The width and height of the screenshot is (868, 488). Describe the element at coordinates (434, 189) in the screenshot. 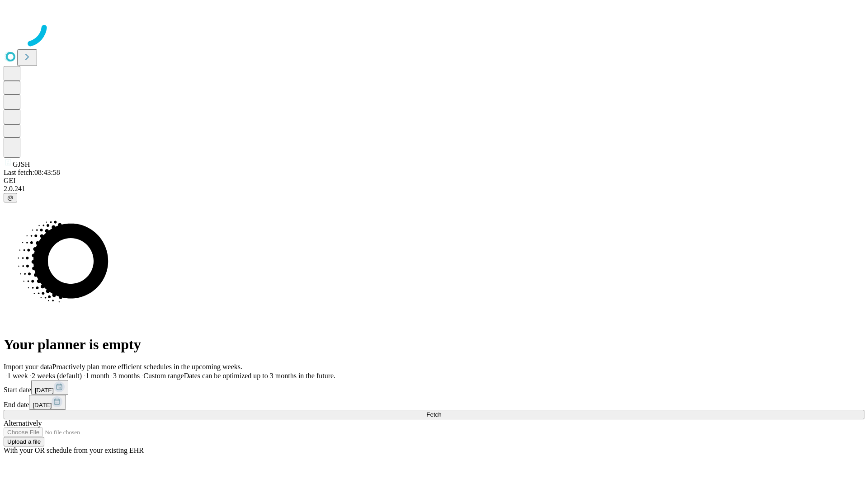

I see `div: 2.0.241` at that location.